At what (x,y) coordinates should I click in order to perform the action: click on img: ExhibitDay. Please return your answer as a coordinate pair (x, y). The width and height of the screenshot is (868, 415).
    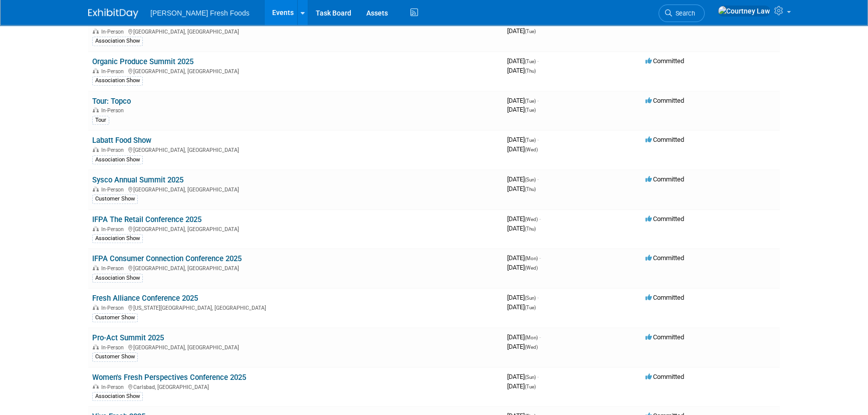
    Looking at the image, I should click on (113, 13).